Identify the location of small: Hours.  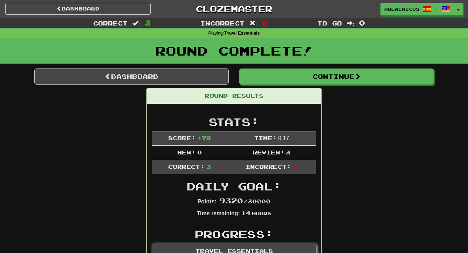
(261, 214).